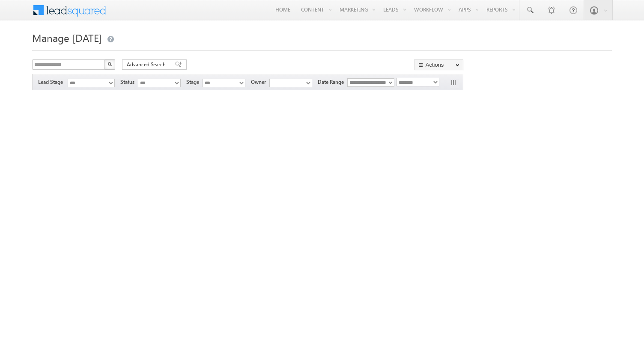 Image resolution: width=644 pixels, height=355 pixels. Describe the element at coordinates (260, 82) in the screenshot. I see `span: Owner` at that location.